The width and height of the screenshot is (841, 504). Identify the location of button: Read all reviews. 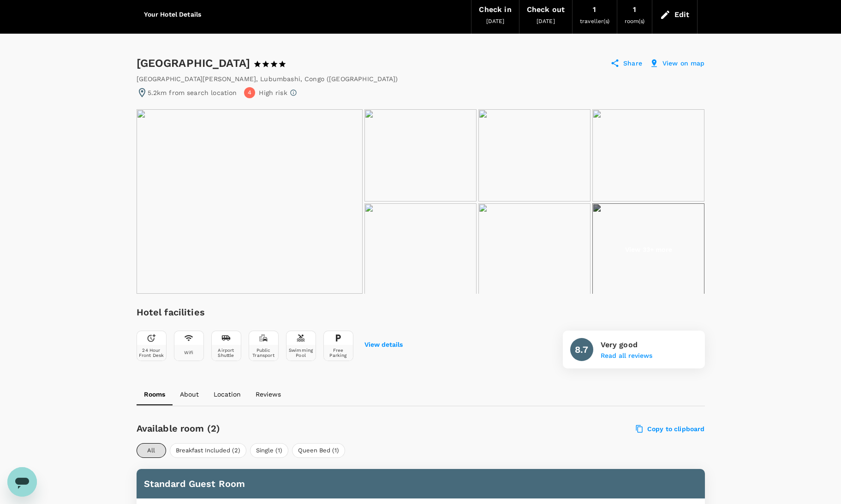
(627, 356).